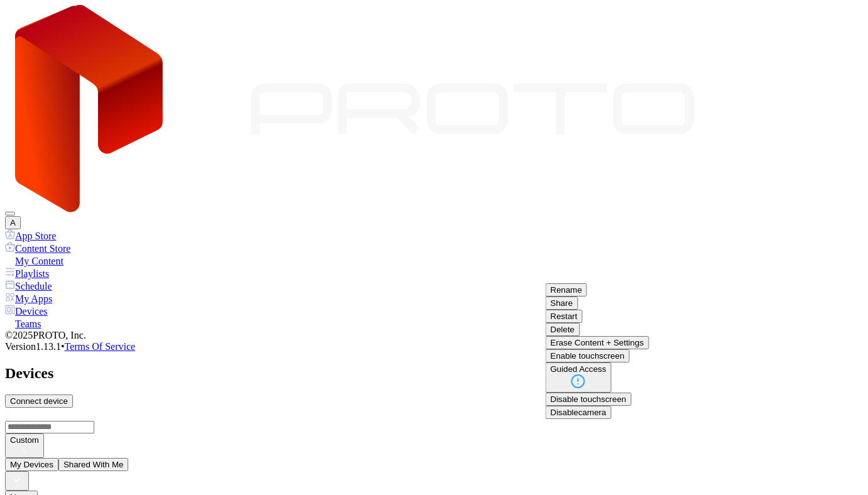  I want to click on div: Teams, so click(434, 324).